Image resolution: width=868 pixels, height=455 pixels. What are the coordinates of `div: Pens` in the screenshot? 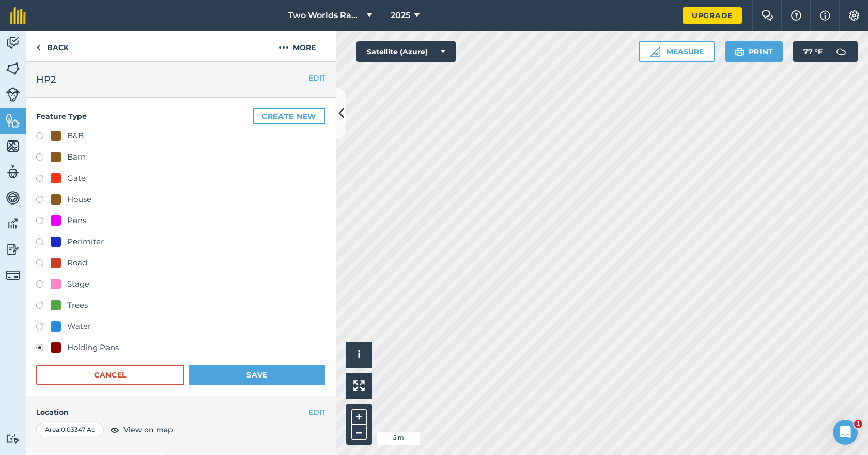 It's located at (77, 220).